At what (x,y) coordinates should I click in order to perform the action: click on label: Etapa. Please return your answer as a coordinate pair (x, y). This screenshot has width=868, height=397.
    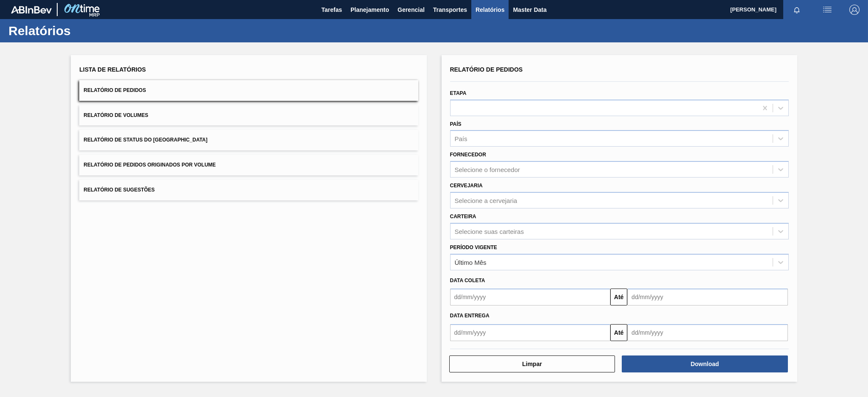
    Looking at the image, I should click on (458, 93).